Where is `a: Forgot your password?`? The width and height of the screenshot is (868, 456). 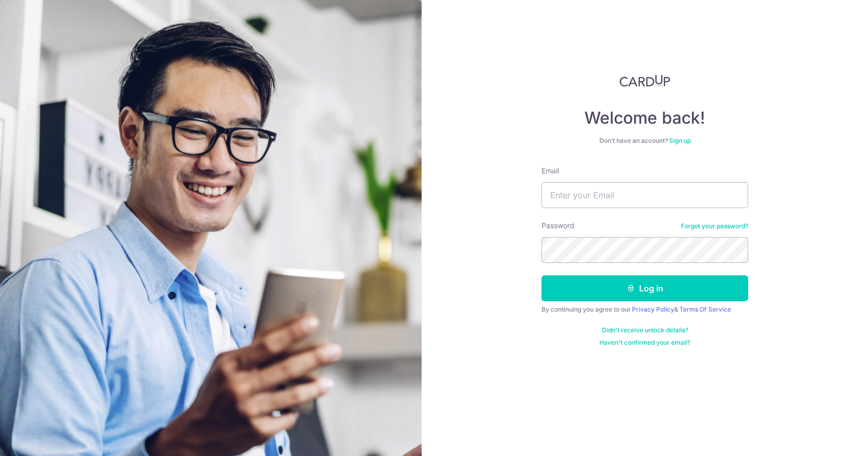 a: Forgot your password? is located at coordinates (715, 226).